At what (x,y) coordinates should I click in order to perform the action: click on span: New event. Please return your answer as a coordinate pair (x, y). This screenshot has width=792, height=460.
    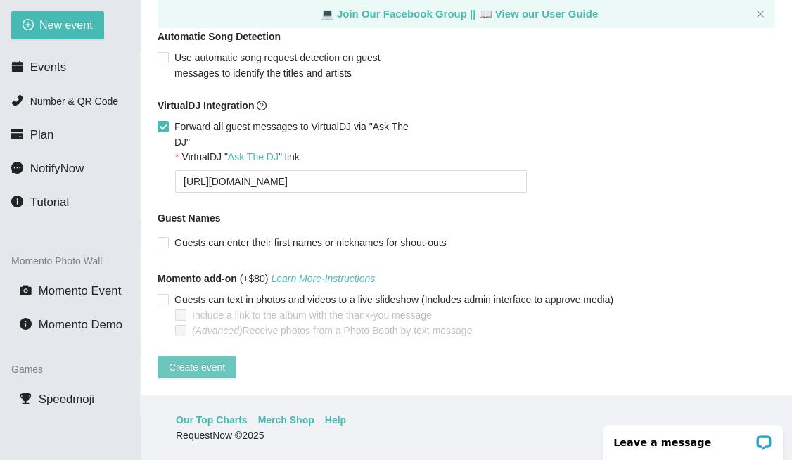
    Looking at the image, I should click on (66, 25).